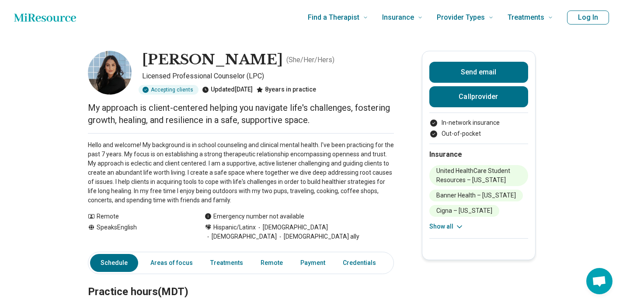  Describe the element at coordinates (461, 17) in the screenshot. I see `span: Provider Types` at that location.